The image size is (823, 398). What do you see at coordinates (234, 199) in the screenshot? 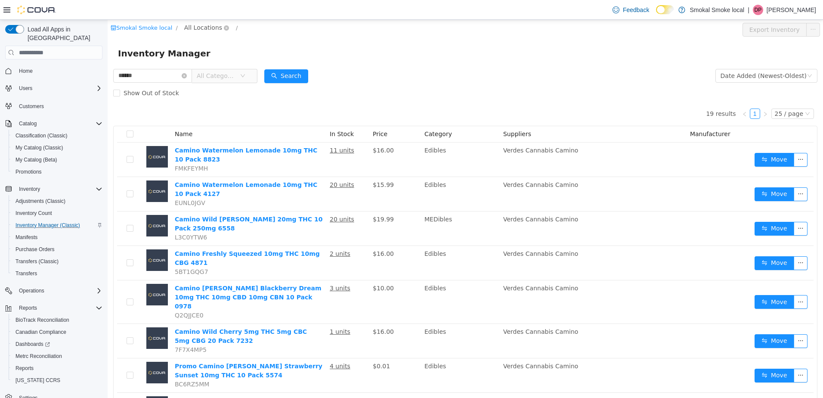
I see `u: 20 units` at bounding box center [234, 199].